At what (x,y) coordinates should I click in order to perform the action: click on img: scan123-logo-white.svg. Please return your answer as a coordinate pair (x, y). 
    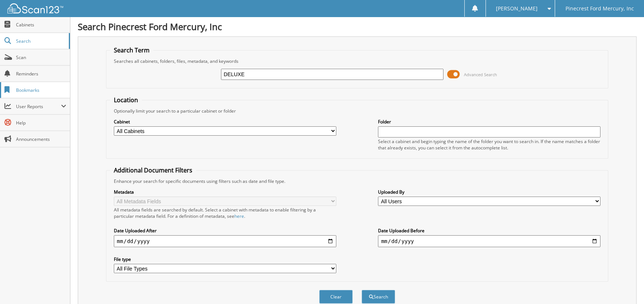
    Looking at the image, I should click on (35, 8).